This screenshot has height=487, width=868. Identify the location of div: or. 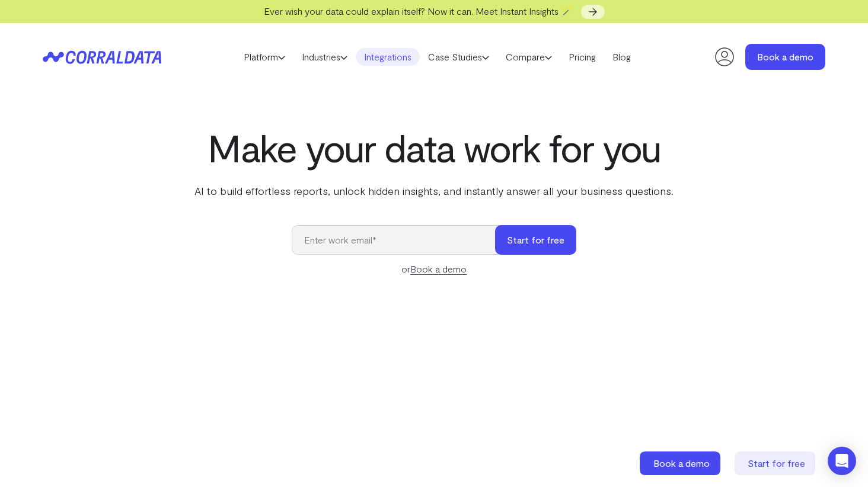
(434, 269).